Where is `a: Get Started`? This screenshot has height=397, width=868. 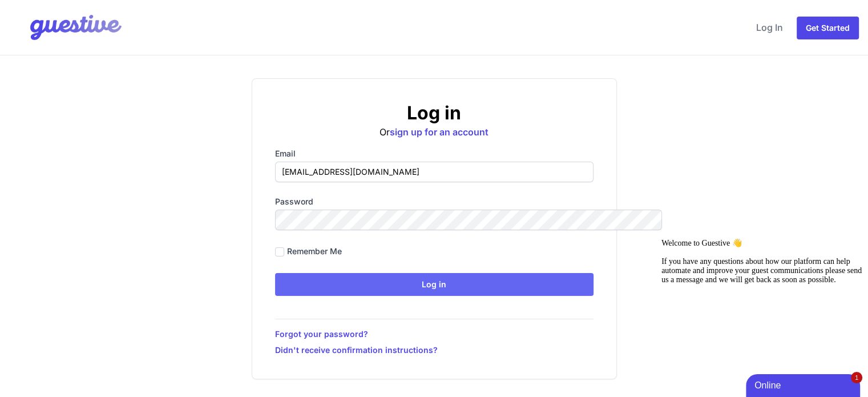 a: Get Started is located at coordinates (828, 28).